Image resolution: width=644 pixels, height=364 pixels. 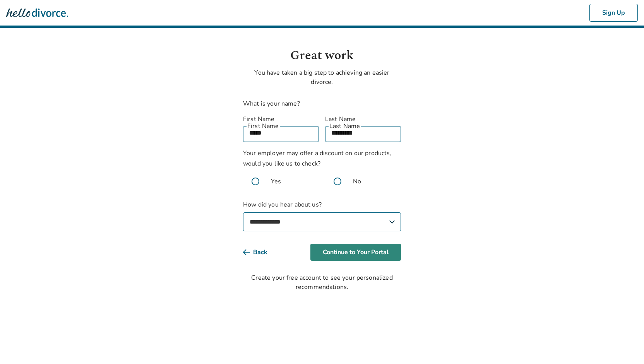 What do you see at coordinates (322, 283) in the screenshot?
I see `div: Create your free account to see your personalized recommendations.` at bounding box center [322, 283].